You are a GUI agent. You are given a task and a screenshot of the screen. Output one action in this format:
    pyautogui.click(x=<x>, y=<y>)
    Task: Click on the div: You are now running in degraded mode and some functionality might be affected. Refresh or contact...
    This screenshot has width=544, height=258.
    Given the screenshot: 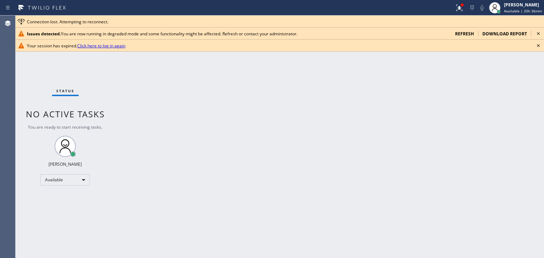 What is the action you would take?
    pyautogui.click(x=238, y=34)
    